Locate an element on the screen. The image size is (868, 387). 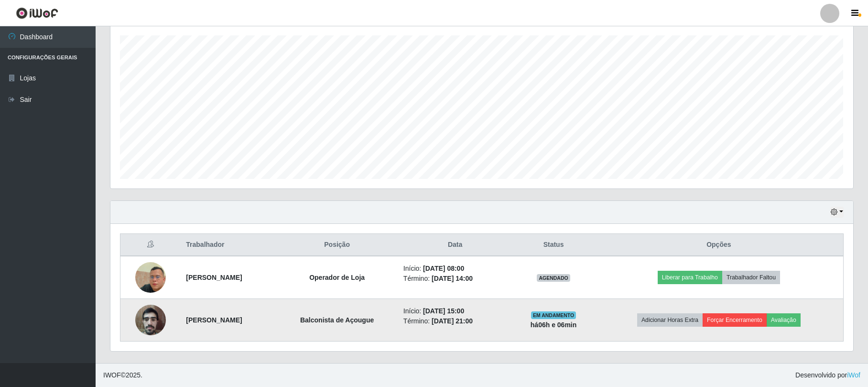
button: Trabalhador Faltou is located at coordinates (751, 277).